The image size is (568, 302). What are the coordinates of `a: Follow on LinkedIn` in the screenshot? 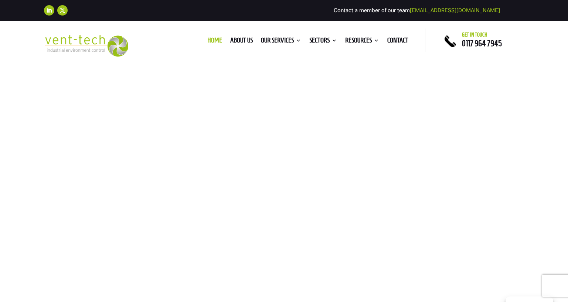 It's located at (49, 10).